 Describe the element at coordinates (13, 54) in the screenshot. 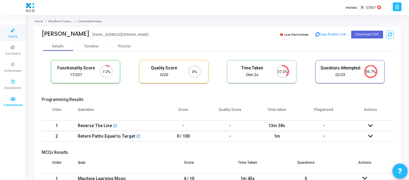

I see `span: Contests` at that location.